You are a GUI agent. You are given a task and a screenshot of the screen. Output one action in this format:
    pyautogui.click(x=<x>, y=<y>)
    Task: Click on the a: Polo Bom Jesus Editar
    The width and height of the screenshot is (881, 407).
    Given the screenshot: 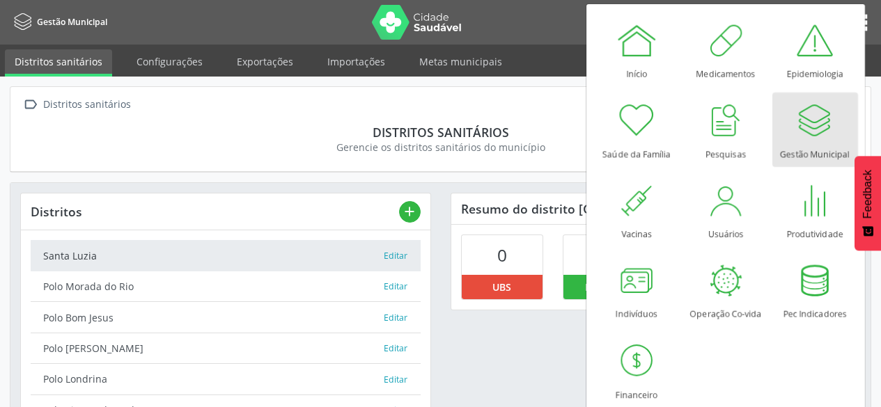 What is the action you would take?
    pyautogui.click(x=226, y=317)
    